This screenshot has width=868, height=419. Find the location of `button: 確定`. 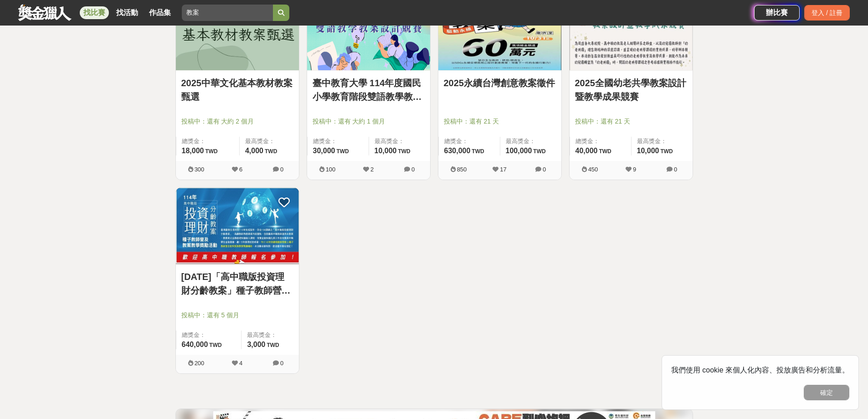

button: 確定 is located at coordinates (827, 393).